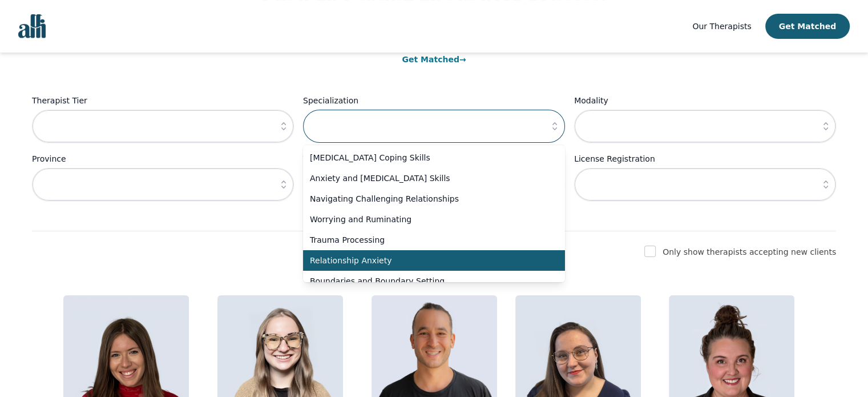 This screenshot has height=397, width=868. What do you see at coordinates (705, 158) in the screenshot?
I see `label: License Registration` at bounding box center [705, 158].